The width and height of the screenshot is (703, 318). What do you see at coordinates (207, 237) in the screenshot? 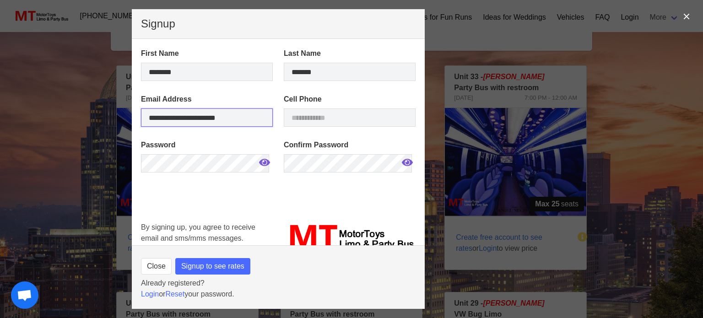
I see `div: By signing up, you agree to receive email and sms/mms messages.` at bounding box center [207, 237].